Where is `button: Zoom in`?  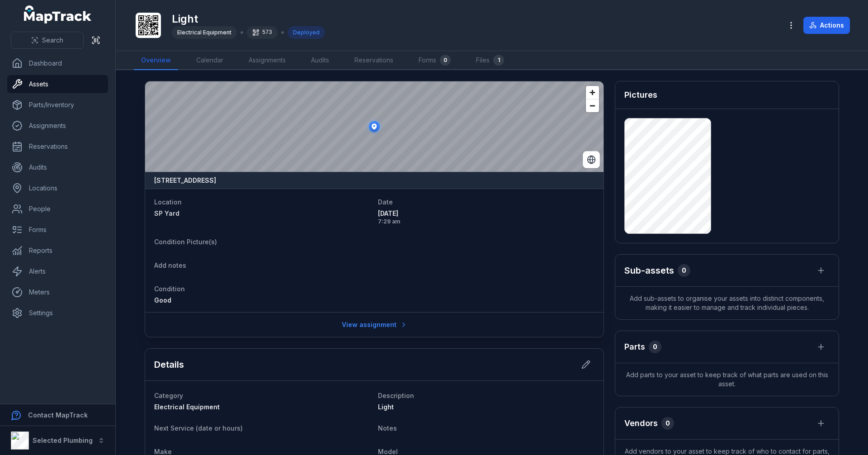
button: Zoom in is located at coordinates (593, 92).